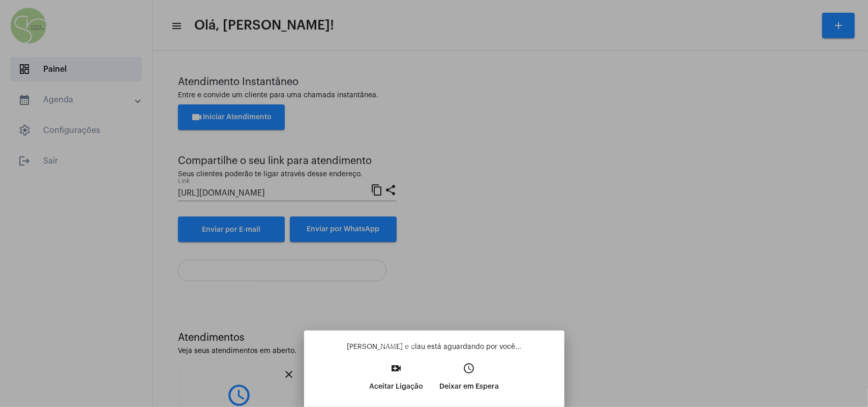  I want to click on button: Deixar em Espera, so click(469, 381).